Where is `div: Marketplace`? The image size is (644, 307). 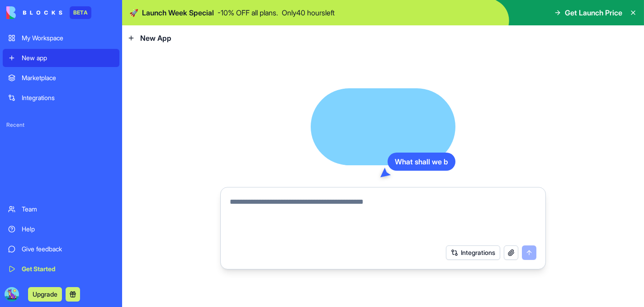 div: Marketplace is located at coordinates (68, 78).